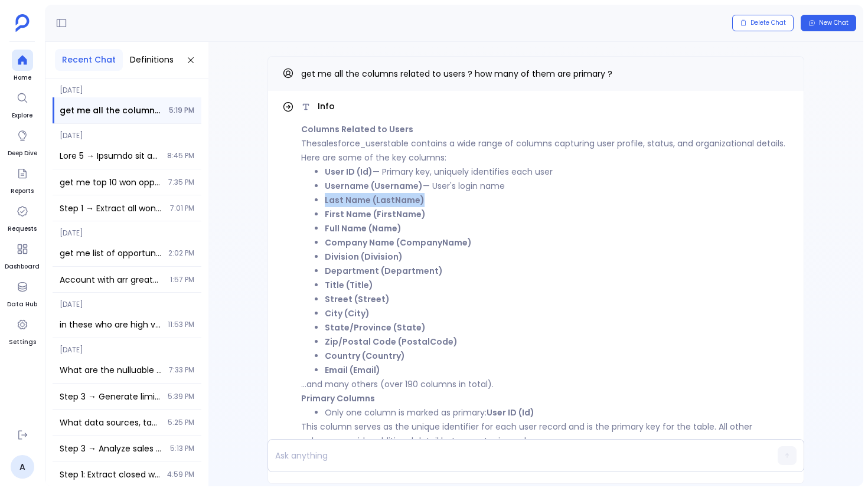 The height and width of the screenshot is (491, 868). What do you see at coordinates (110, 325) in the screenshot?
I see `span: in these who are high value customers and which one should i focus the most to maximize profits?` at bounding box center [110, 325].